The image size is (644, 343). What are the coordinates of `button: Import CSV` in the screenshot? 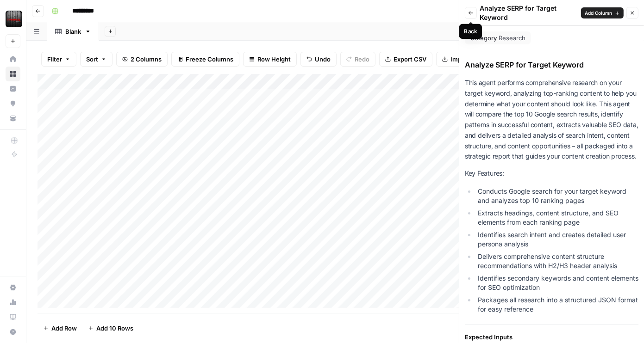 It's located at (463, 59).